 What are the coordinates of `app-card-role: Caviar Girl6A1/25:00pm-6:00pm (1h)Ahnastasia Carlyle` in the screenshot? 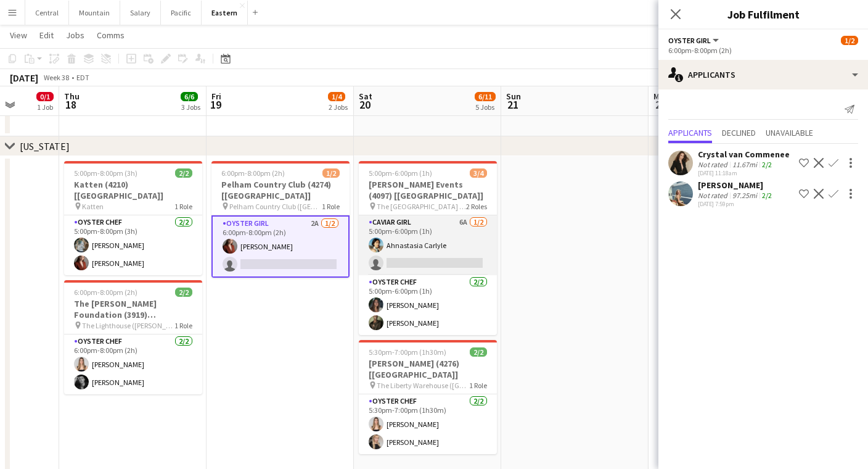 It's located at (427, 245).